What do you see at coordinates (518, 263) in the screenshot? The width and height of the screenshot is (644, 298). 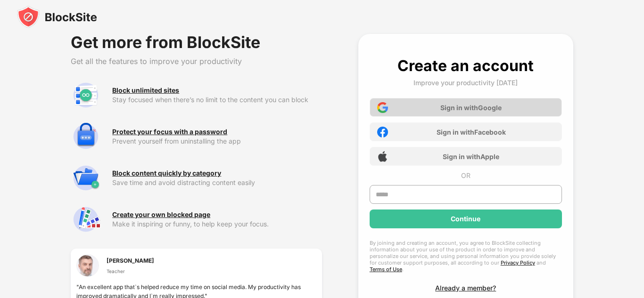 I see `a: Privacy Policy` at bounding box center [518, 263].